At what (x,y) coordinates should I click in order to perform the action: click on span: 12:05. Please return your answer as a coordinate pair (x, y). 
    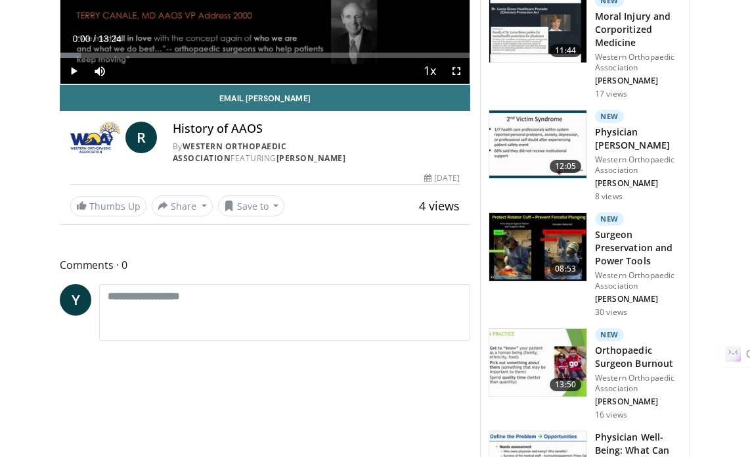
    Looking at the image, I should click on (566, 166).